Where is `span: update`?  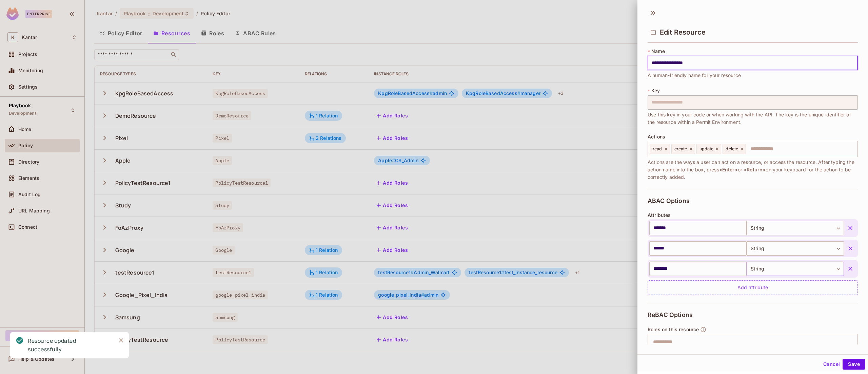 span: update is located at coordinates (707, 149).